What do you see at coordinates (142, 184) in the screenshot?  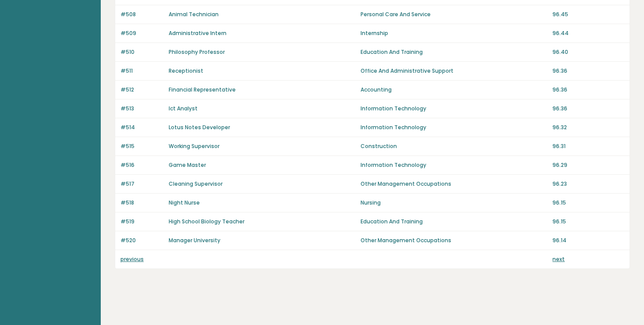 I see `p: #517` at bounding box center [142, 184].